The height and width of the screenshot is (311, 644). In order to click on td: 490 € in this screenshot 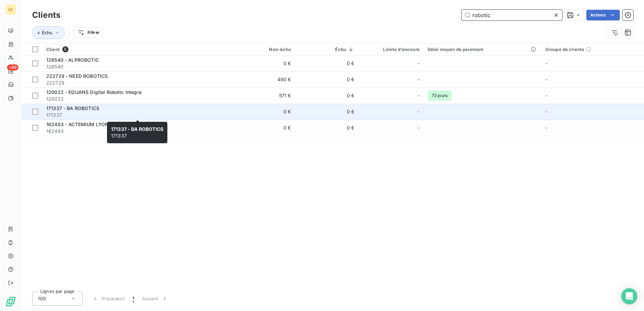, I will do `click(263, 79)`.